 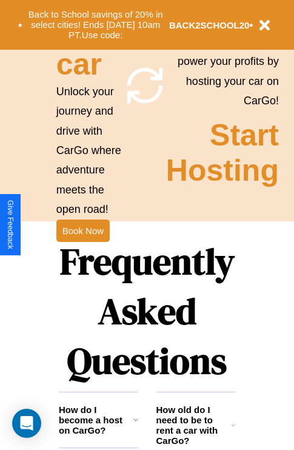 I want to click on div: Give Feedback, so click(x=10, y=224).